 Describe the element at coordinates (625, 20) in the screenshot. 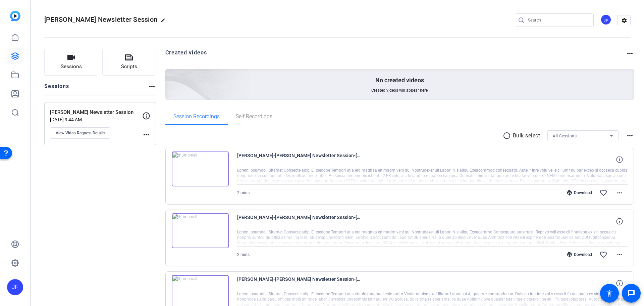

I see `mat-icon: settings` at that location.